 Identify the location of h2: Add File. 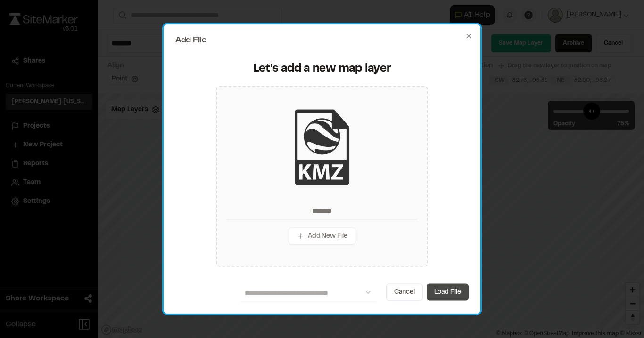
(322, 40).